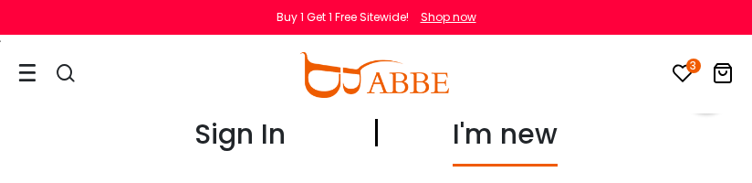 The width and height of the screenshot is (752, 183). What do you see at coordinates (342, 17) in the screenshot?
I see `div: Buy 1 Get 1 Free Sitewide!` at bounding box center [342, 17].